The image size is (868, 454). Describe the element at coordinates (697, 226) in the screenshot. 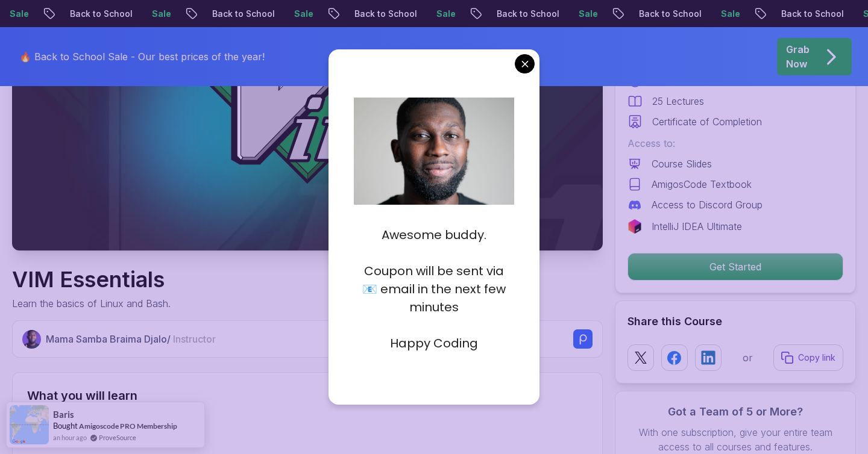

I see `p: IntelliJ IDEA Ultimate` at that location.